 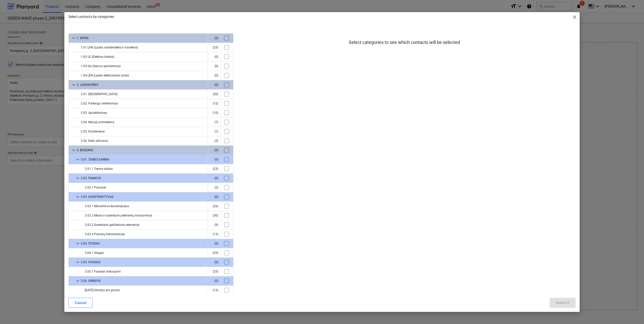 I want to click on div: (29), so click(x=214, y=253).